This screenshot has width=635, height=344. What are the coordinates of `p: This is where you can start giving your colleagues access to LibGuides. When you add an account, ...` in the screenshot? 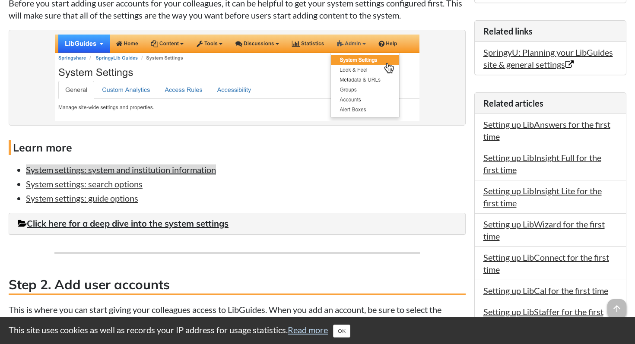 It's located at (237, 322).